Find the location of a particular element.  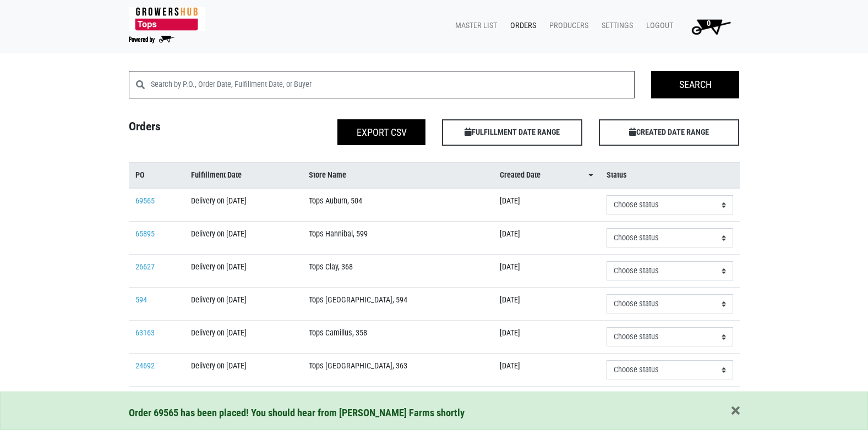

img: Cart is located at coordinates (711, 26).